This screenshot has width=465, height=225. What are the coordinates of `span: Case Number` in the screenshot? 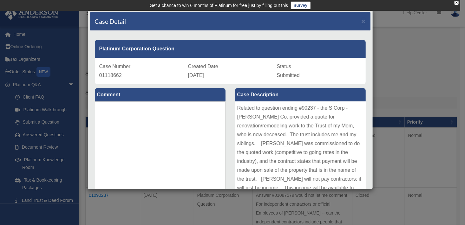 It's located at (115, 66).